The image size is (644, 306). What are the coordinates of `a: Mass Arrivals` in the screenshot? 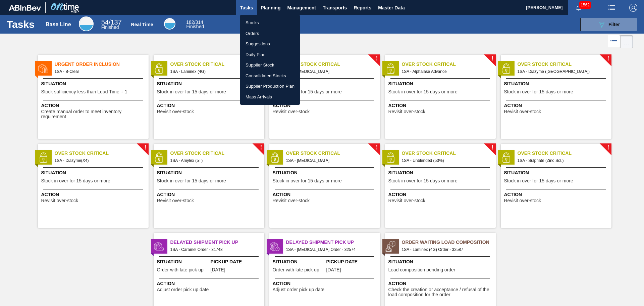 It's located at (270, 97).